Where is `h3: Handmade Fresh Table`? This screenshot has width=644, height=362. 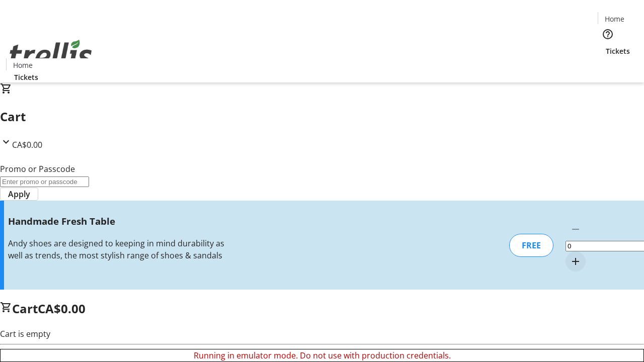
h3: Handmade Fresh Table is located at coordinates (118, 222).